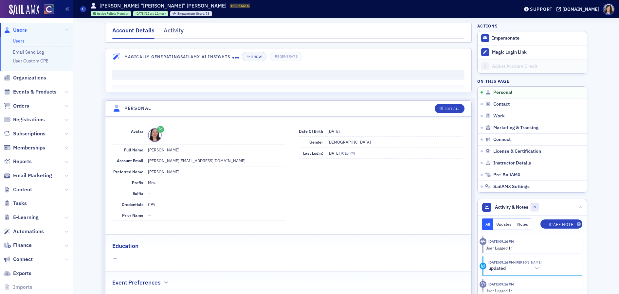 The image size is (619, 294). What do you see at coordinates (538, 66) in the screenshot?
I see `div: Adjust Account Credit` at bounding box center [538, 66].